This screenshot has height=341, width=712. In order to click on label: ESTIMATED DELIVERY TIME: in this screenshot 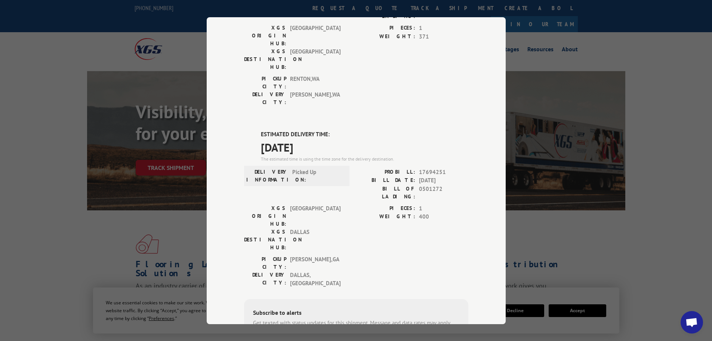, I will do `click(365, 134)`.